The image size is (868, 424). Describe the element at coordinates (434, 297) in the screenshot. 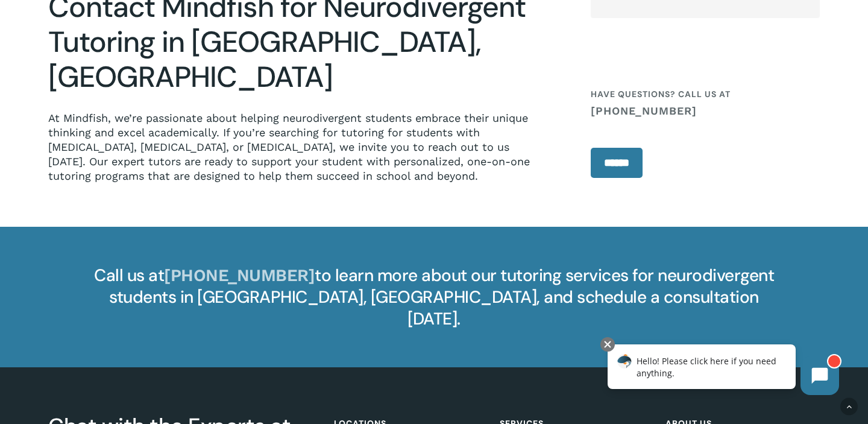

I see `h4: Call us at to learn more about our tutoring services for neurodivergent students in [GEOGRAPHIC_D...` at that location.